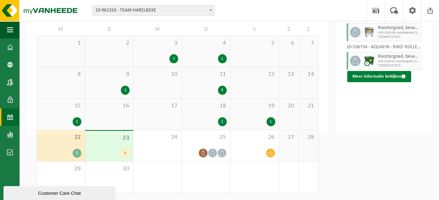 The width and height of the screenshot is (439, 200). Describe the element at coordinates (255, 43) in the screenshot. I see `span: 5` at that location.